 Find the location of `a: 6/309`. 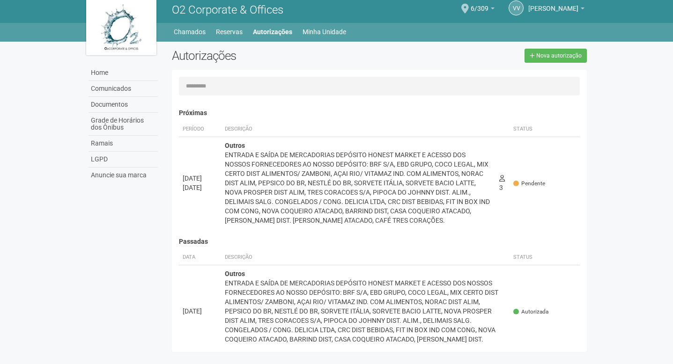

a: 6/309 is located at coordinates (482, 10).